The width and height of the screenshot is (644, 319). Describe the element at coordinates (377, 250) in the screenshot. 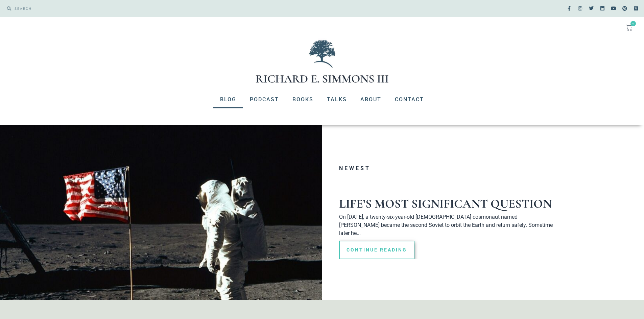

I see `a: Read more about Life’s Most Significant Question` at that location.